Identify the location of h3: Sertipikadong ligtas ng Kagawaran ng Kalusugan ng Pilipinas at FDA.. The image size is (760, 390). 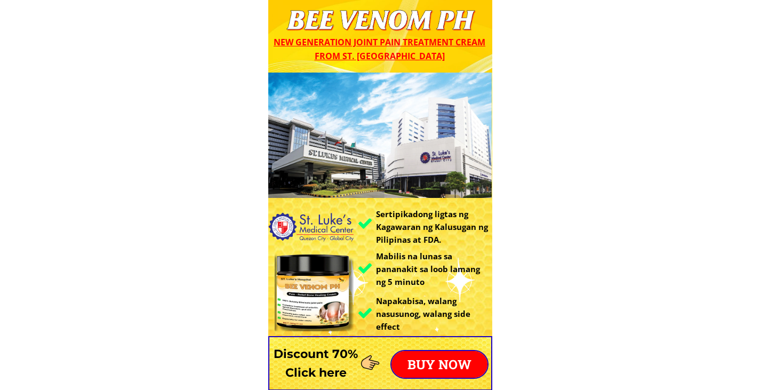
(435, 227).